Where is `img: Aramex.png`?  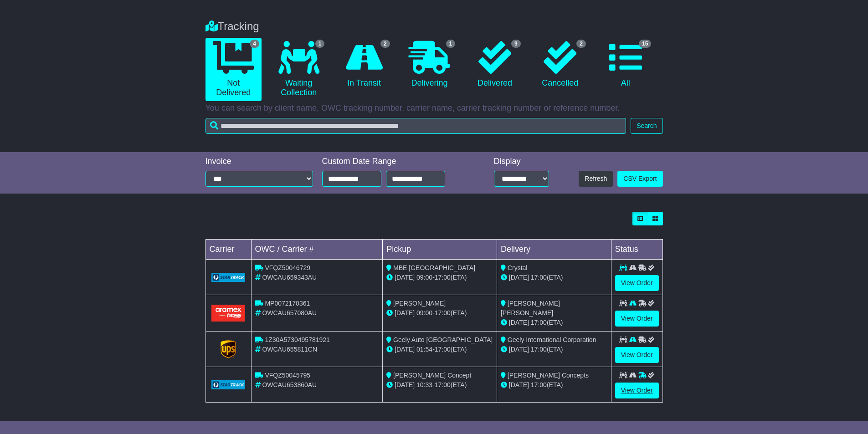
img: Aramex.png is located at coordinates (228, 313).